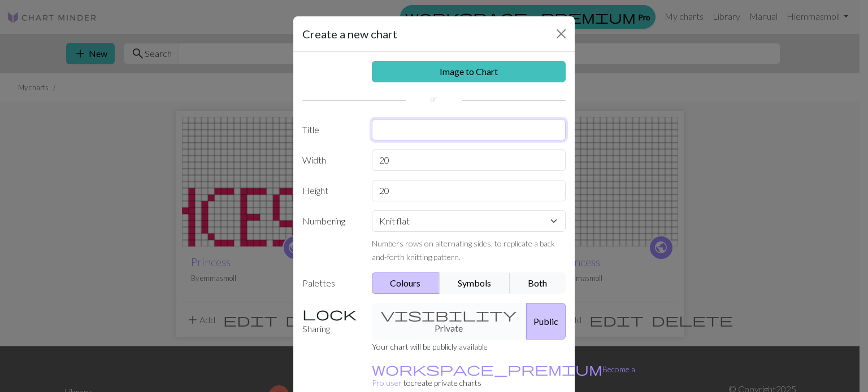  I want to click on span: workspace_premium, so click(487, 369).